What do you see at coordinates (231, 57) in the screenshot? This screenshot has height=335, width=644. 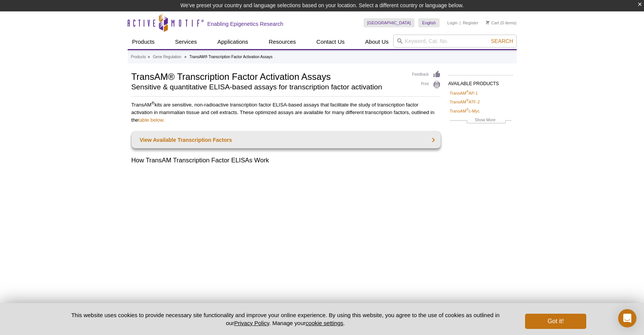 I see `li: TransAM® Transcription Factor Activation Assays` at bounding box center [231, 57].